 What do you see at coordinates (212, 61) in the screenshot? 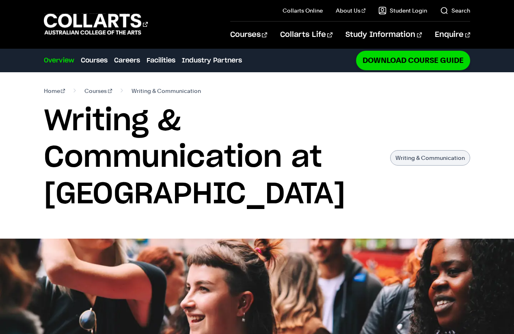
I see `a: Industry Partners` at bounding box center [212, 61].